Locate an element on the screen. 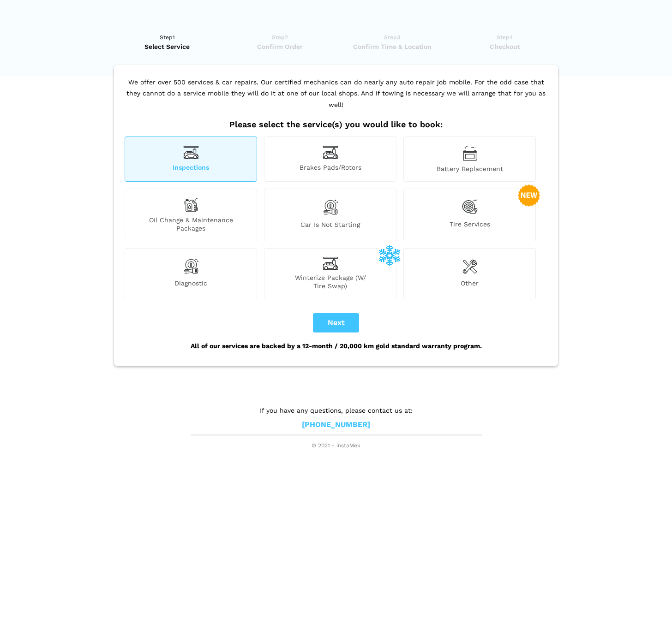 The width and height of the screenshot is (672, 635). a: Step1 is located at coordinates (167, 42).